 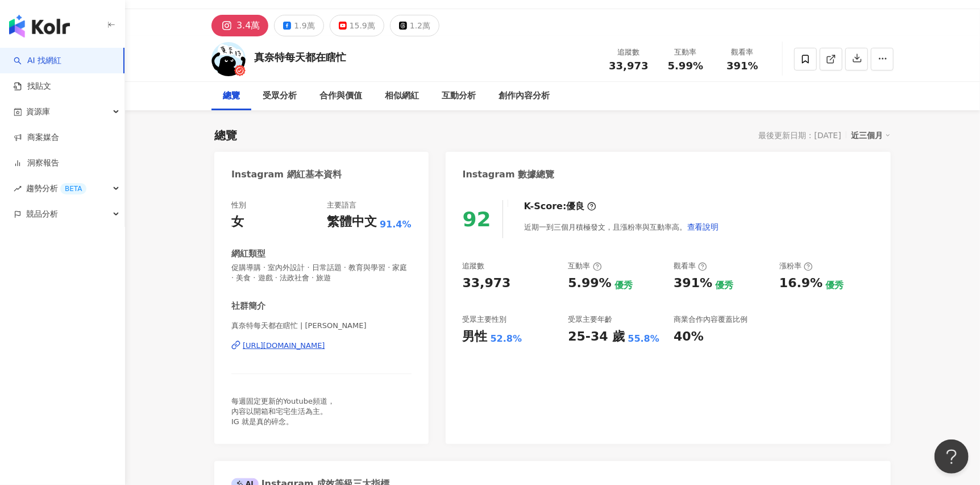 What do you see at coordinates (396, 224) in the screenshot?
I see `span: 91.4%` at bounding box center [396, 224].